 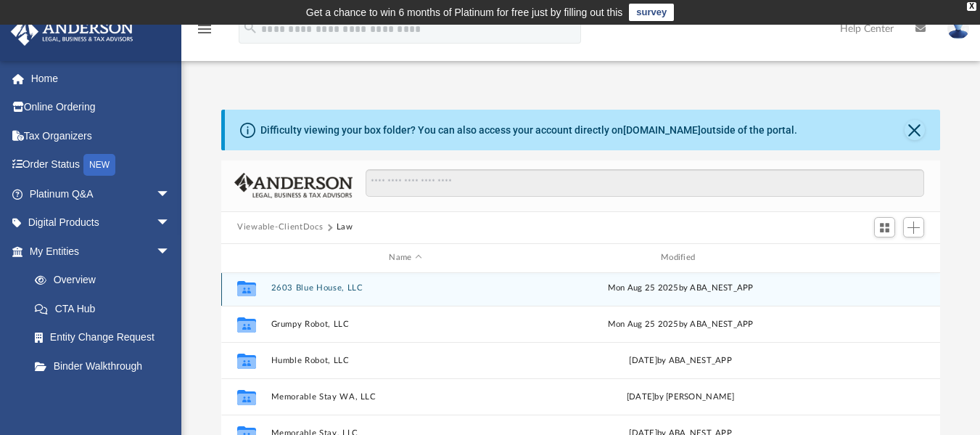 What do you see at coordinates (101, 136) in the screenshot?
I see `a: Tax Organizers` at bounding box center [101, 136].